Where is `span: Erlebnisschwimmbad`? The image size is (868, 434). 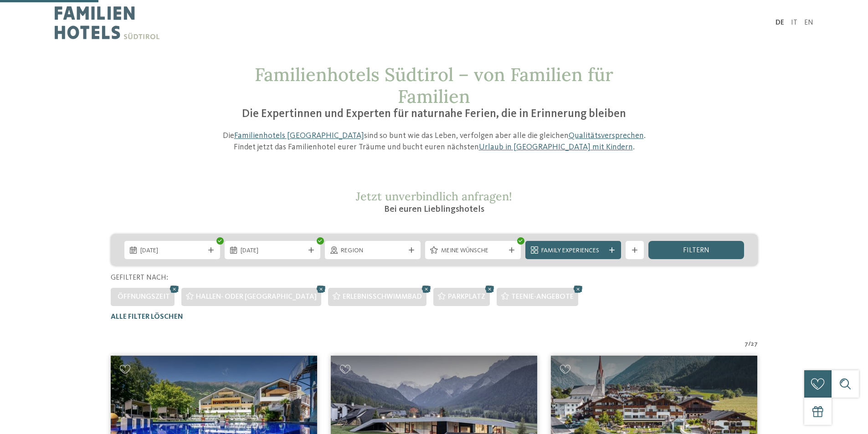
span: Erlebnisschwimmbad is located at coordinates (383, 297).